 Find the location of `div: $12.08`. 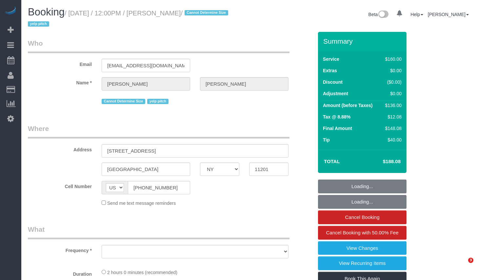

div: $12.08 is located at coordinates (392, 117).